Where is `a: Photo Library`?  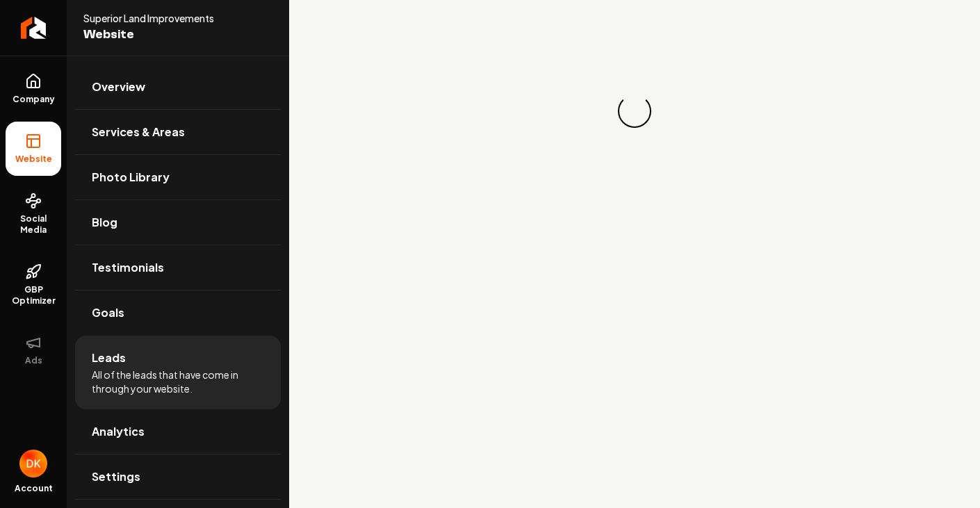 a: Photo Library is located at coordinates (178, 177).